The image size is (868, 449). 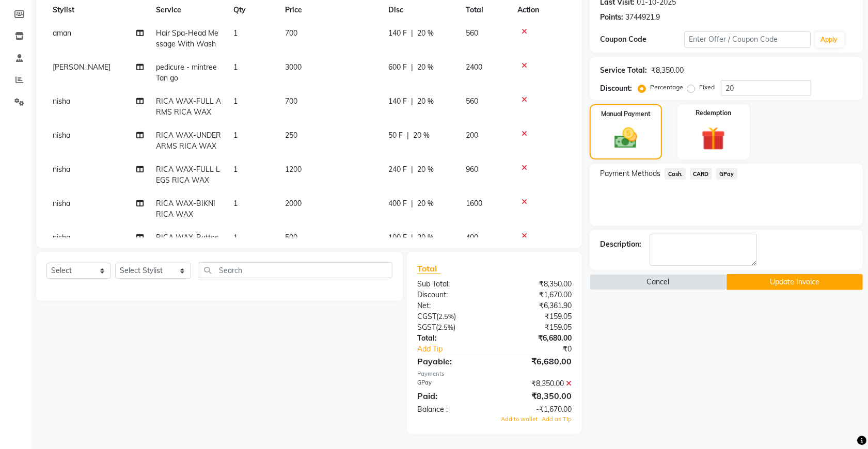 I want to click on span: pedicure - mintree Tan go, so click(x=186, y=72).